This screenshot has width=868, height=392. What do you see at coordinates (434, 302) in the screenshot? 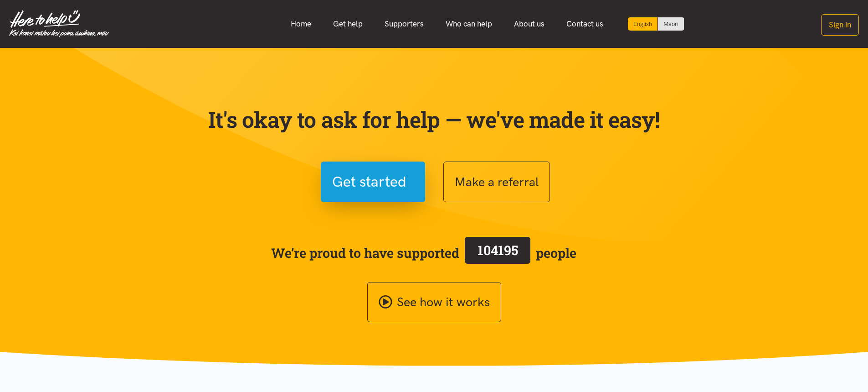
I see `a: See how it works` at bounding box center [434, 302].